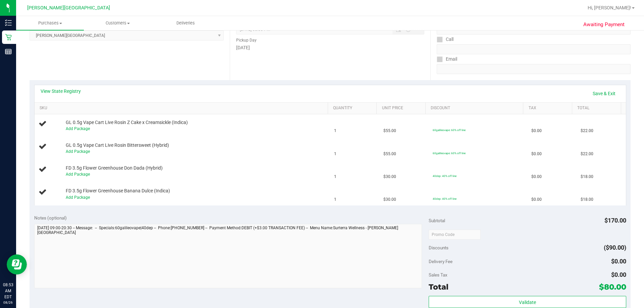  Describe the element at coordinates (604, 94) in the screenshot. I see `a: Save & Exit` at that location.